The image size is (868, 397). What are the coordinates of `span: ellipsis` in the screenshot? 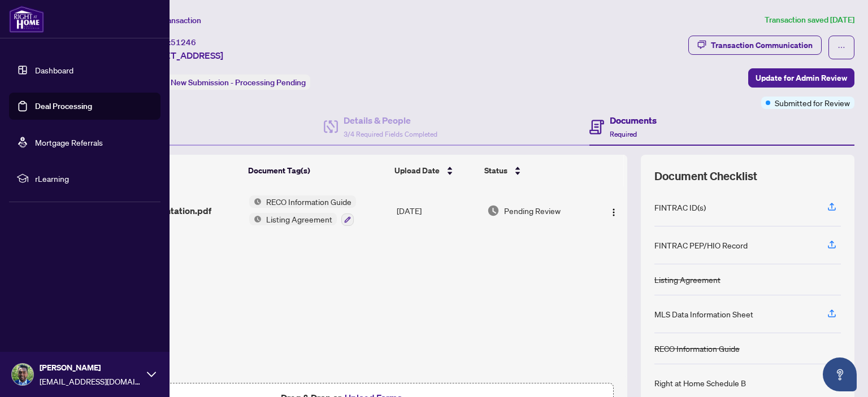 It's located at (842, 48).